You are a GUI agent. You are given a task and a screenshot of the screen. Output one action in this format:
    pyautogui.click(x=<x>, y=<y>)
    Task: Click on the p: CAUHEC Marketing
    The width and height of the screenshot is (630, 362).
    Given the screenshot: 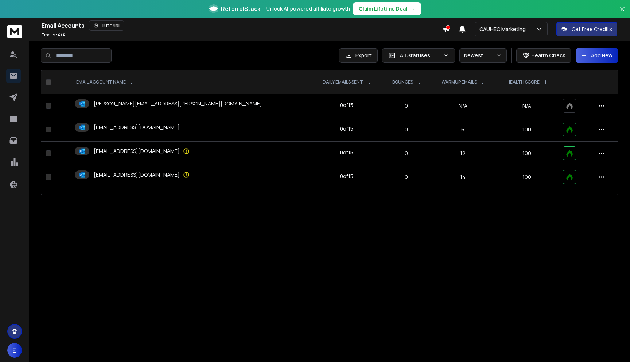 What is the action you would take?
    pyautogui.click(x=504, y=29)
    